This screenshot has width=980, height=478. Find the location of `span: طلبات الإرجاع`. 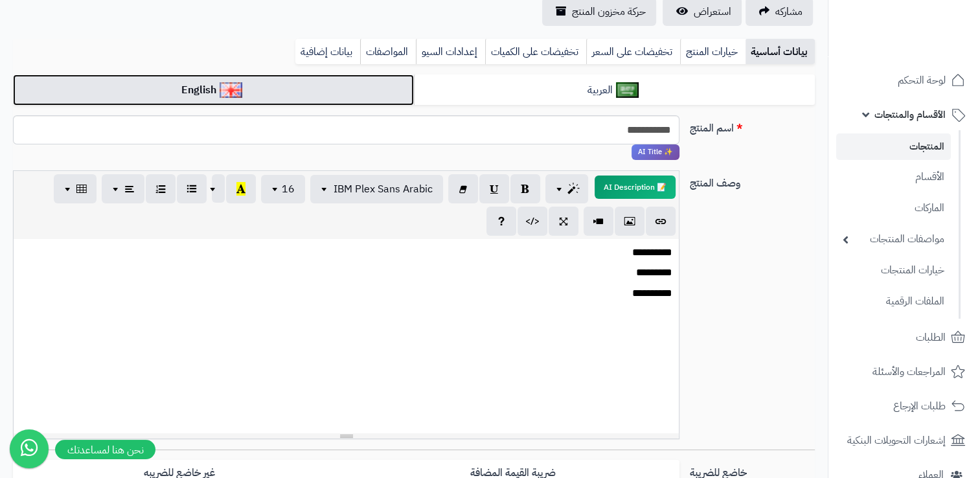

span: طلبات الإرجاع is located at coordinates (919, 406).